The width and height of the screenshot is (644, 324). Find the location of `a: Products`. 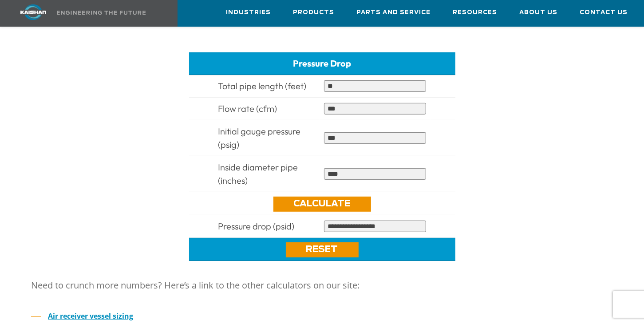

a: Products is located at coordinates (313, 13).